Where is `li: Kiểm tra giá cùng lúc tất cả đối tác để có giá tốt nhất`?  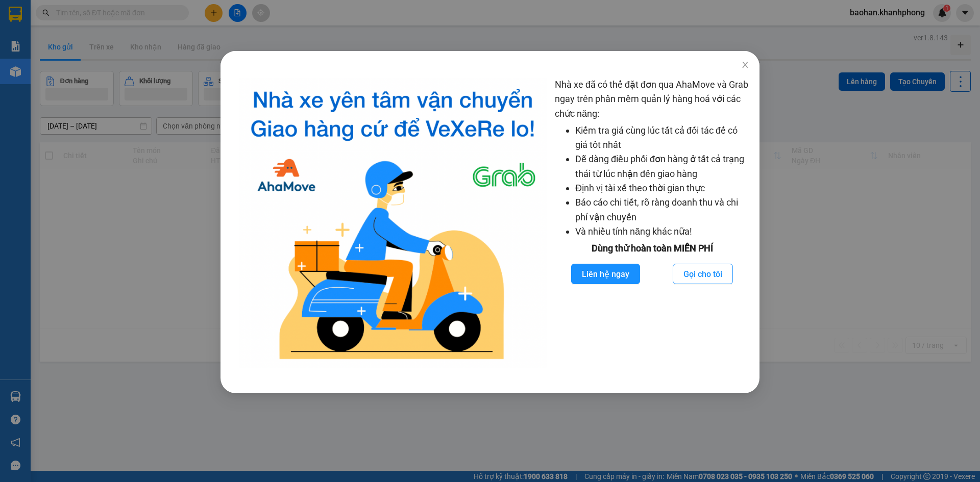 li: Kiểm tra giá cùng lúc tất cả đối tác để có giá tốt nhất is located at coordinates (662, 138).